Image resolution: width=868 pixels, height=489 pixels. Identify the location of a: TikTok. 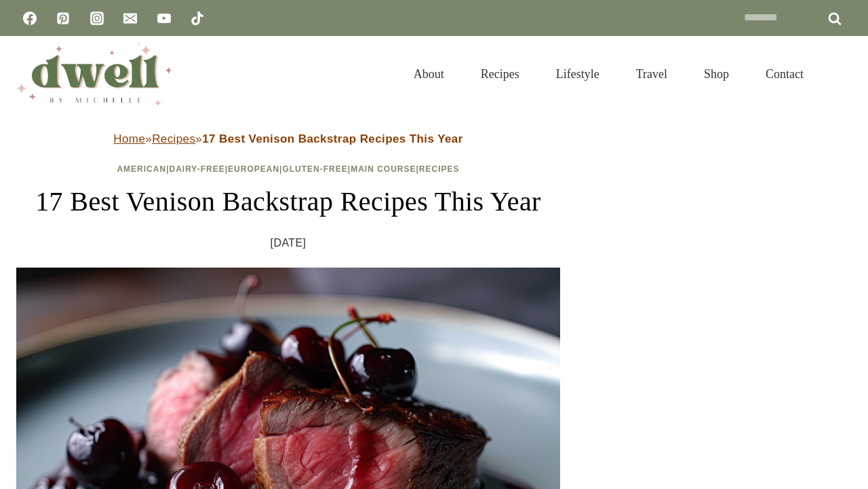
(198, 19).